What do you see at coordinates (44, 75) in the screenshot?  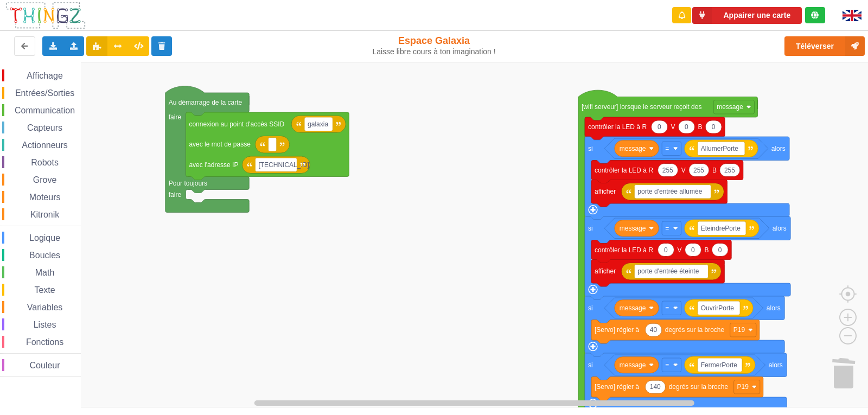 I see `span: Affichage` at bounding box center [44, 75].